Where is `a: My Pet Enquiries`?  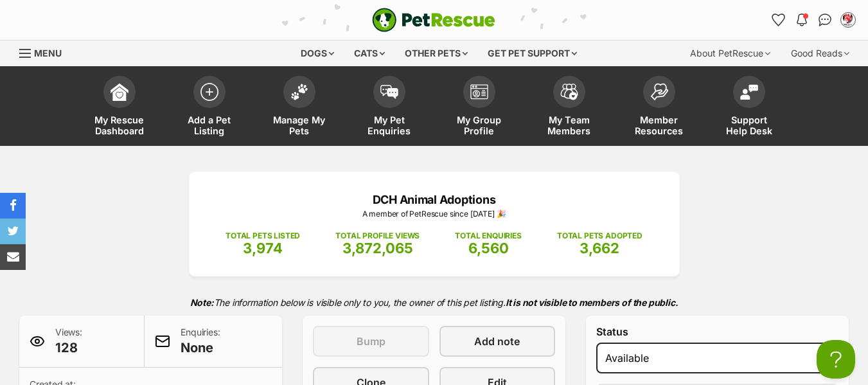
a: My Pet Enquiries is located at coordinates (389, 107).